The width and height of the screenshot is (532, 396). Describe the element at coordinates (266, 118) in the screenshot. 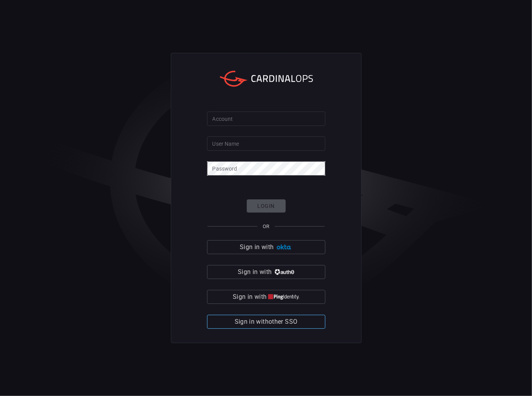

I see `input: Type your account` at that location.